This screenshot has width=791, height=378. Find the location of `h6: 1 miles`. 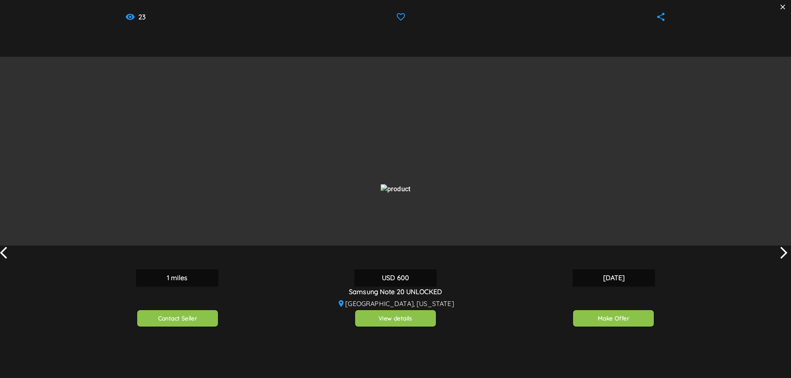

h6: 1 miles is located at coordinates (177, 278).